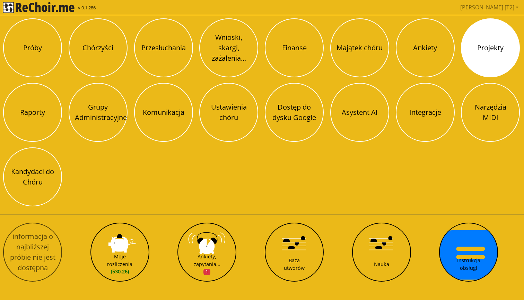 This screenshot has width=524, height=300. Describe the element at coordinates (87, 8) in the screenshot. I see `span: v.0.1.286` at that location.